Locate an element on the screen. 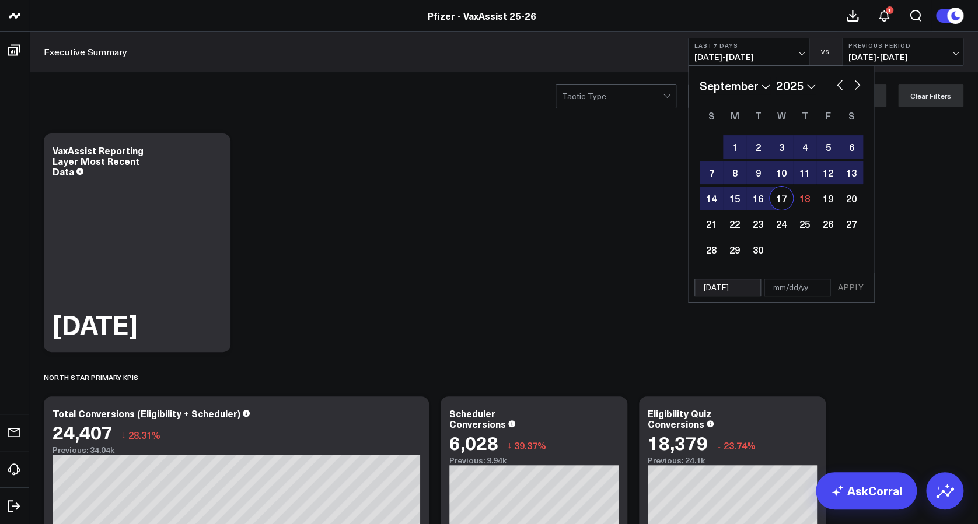  div: Tuesday is located at coordinates (758, 115).